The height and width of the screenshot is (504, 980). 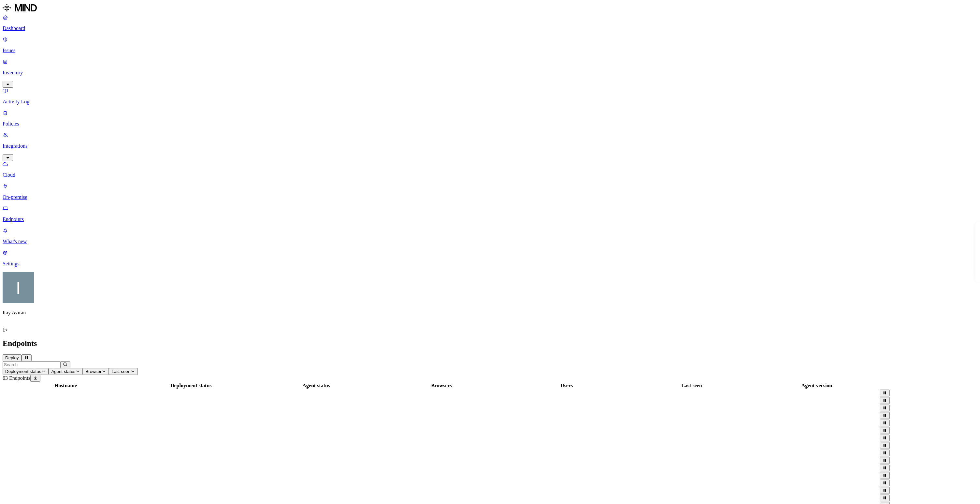 What do you see at coordinates (490, 124) in the screenshot?
I see `p: Policies` at bounding box center [490, 124].